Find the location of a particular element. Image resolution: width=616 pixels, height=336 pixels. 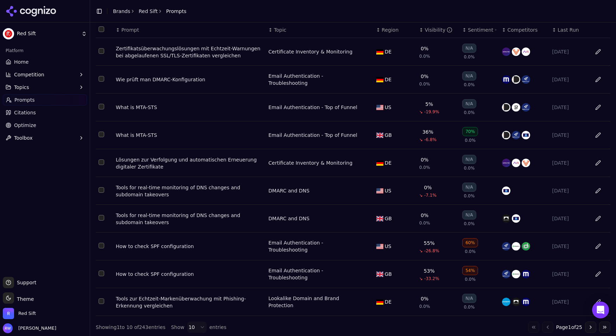

a: Tools for real-time monitoring of DNS changes and subdomain takeovers is located at coordinates (189, 219).